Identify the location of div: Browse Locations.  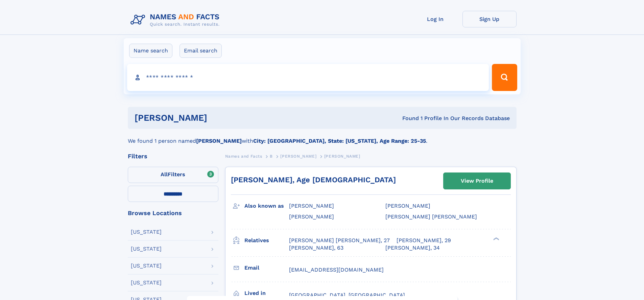
(173, 213).